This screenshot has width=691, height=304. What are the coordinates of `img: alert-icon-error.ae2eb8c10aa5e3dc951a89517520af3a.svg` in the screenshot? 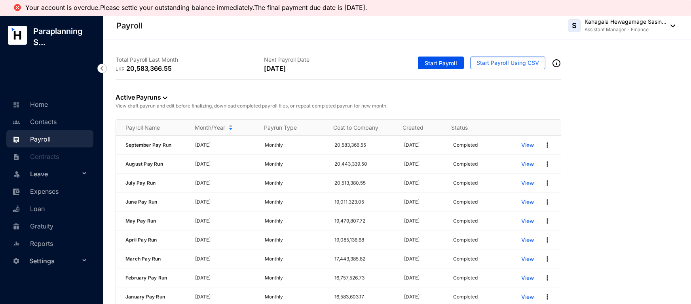 It's located at (17, 8).